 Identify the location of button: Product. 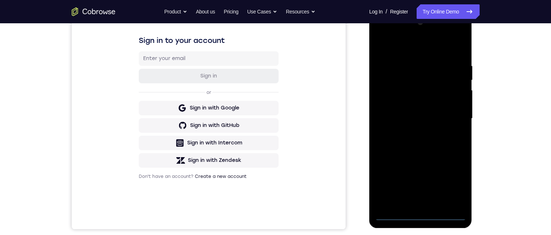
(175, 12).